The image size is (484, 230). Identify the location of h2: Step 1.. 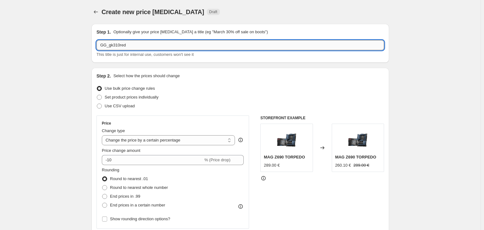
(104, 32).